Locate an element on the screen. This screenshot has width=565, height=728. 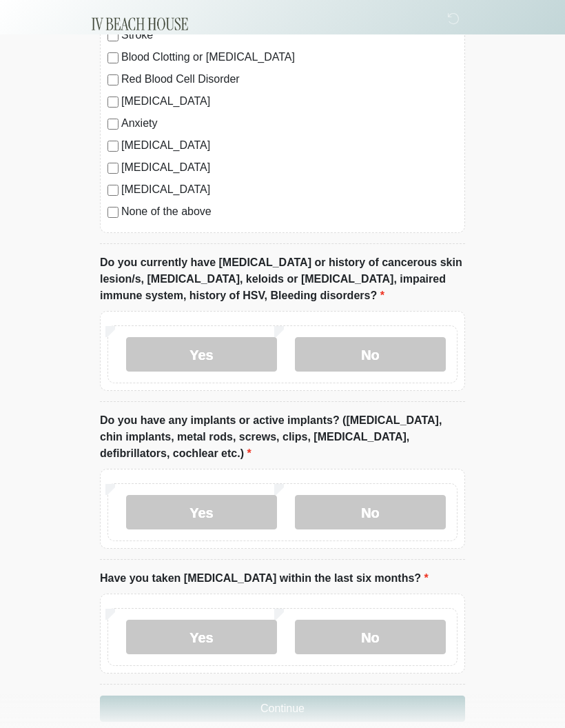
button: Continue is located at coordinates (283, 709).